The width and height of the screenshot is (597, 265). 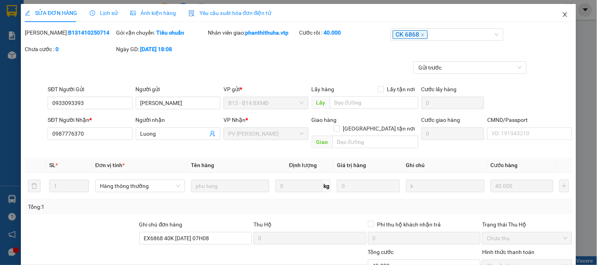 I want to click on div: VP gửi, so click(x=266, y=89).